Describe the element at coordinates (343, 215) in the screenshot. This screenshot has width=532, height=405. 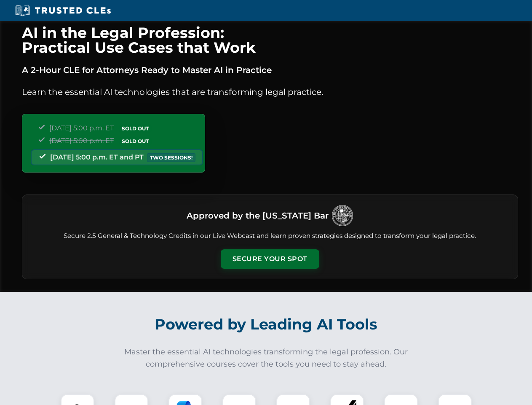
I see `img: Logo` at that location.